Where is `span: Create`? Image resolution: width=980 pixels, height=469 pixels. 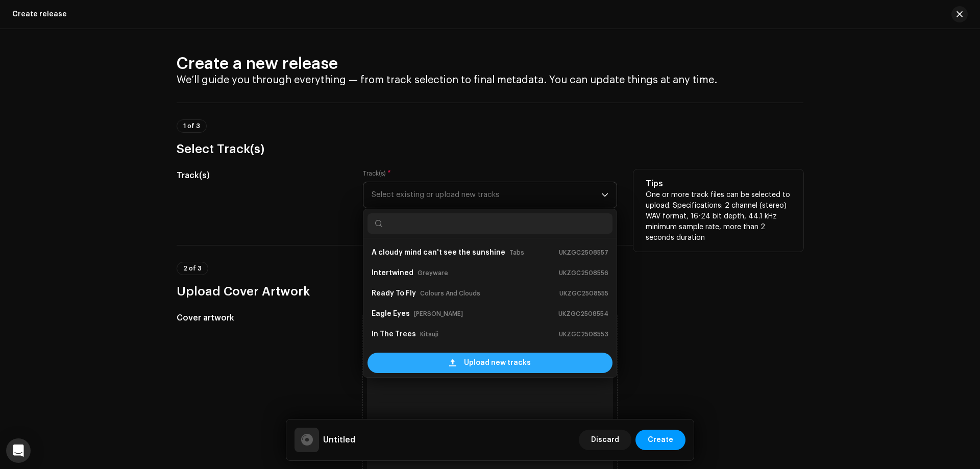
span: Create is located at coordinates (661, 440).